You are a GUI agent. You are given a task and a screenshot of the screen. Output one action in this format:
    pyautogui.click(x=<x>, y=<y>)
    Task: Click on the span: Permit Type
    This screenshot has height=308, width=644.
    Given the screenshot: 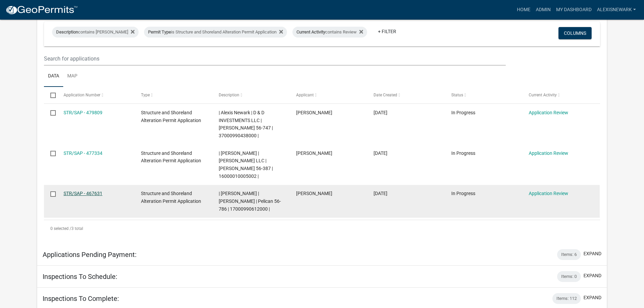 What is the action you would take?
    pyautogui.click(x=160, y=32)
    